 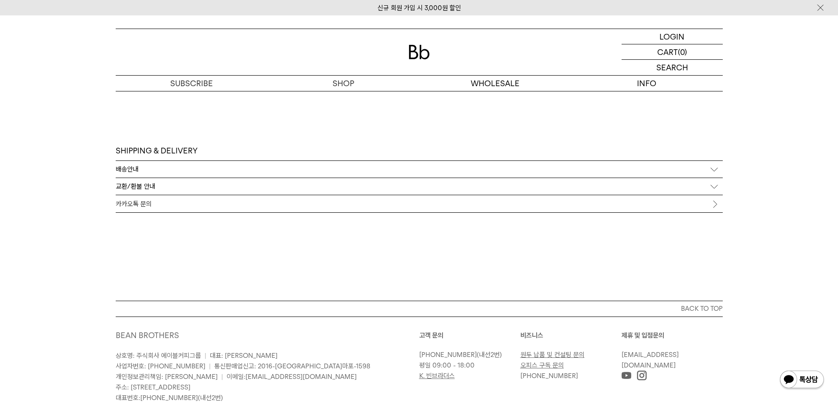 What do you see at coordinates (672, 336) in the screenshot?
I see `p: 제휴 및 입점문의` at bounding box center [672, 336].